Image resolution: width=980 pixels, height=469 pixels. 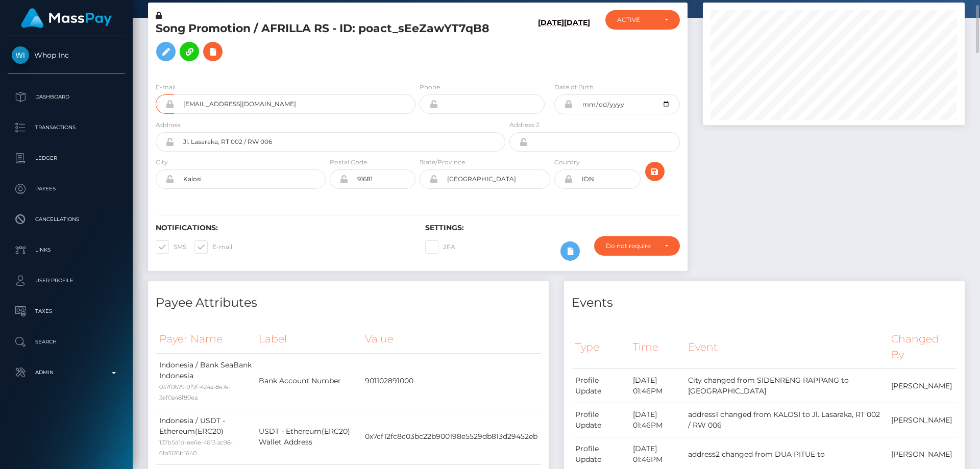 What do you see at coordinates (657, 347) in the screenshot?
I see `th: Time` at bounding box center [657, 347].